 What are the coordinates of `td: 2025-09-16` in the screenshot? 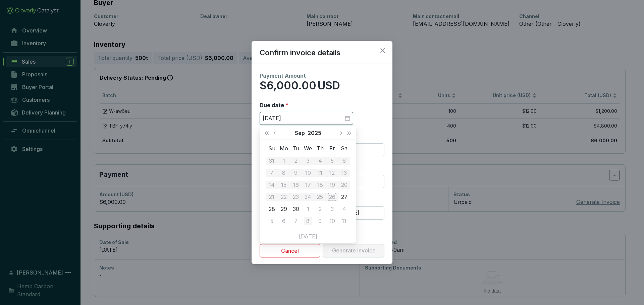 It's located at (296, 185).